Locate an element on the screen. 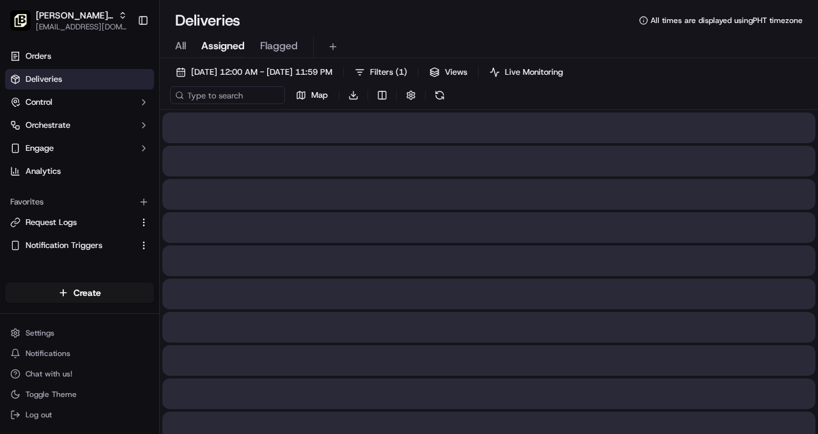 This screenshot has width=818, height=434. span: ( 1 ) is located at coordinates (401, 72).